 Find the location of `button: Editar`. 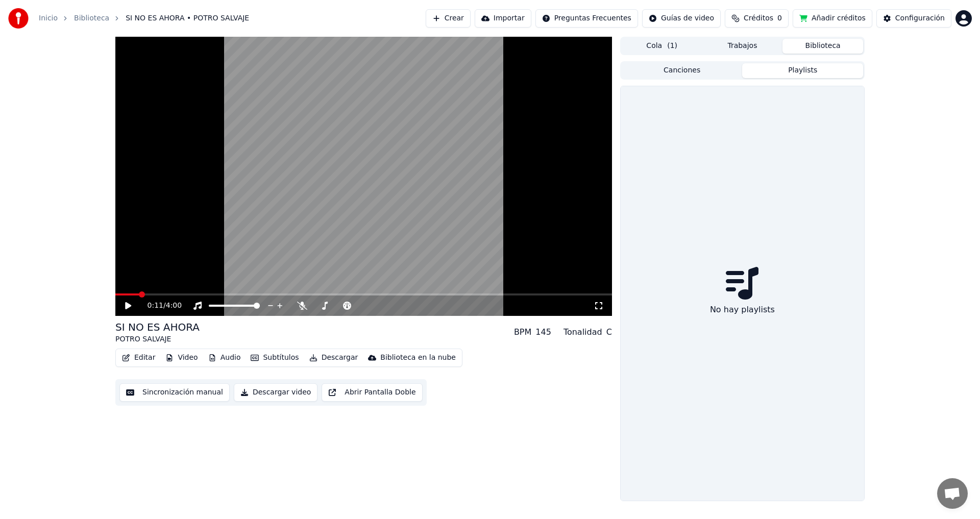

button: Editar is located at coordinates (138, 358).